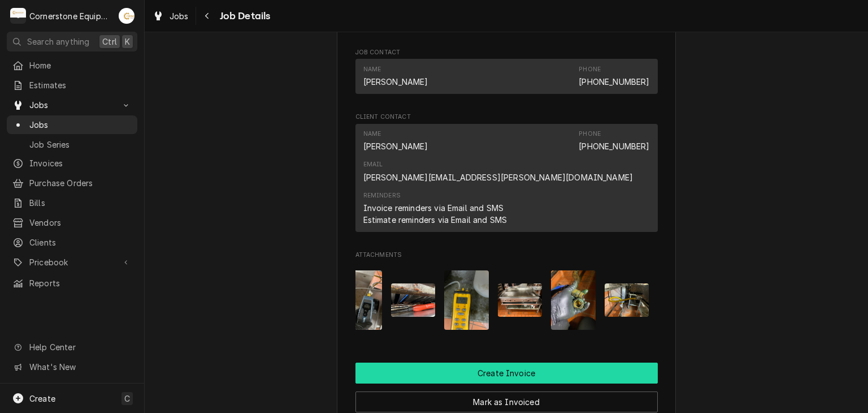 This screenshot has height=413, width=868. I want to click on div: Invoice reminders via Email and SMS, so click(434, 208).